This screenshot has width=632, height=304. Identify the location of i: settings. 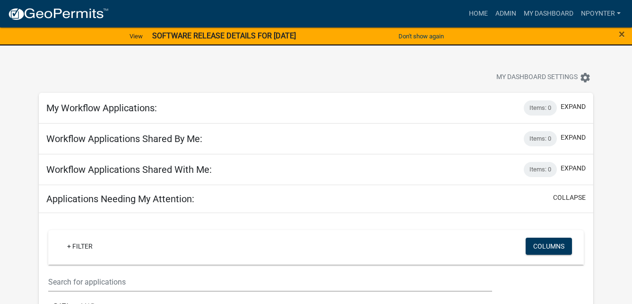
(586, 78).